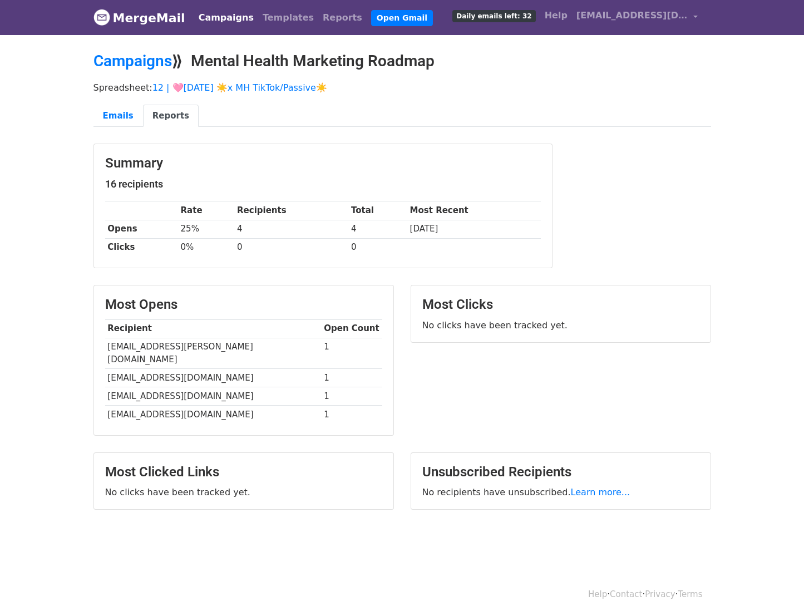 The image size is (804, 616). Describe the element at coordinates (213, 328) in the screenshot. I see `th: Recipient` at that location.